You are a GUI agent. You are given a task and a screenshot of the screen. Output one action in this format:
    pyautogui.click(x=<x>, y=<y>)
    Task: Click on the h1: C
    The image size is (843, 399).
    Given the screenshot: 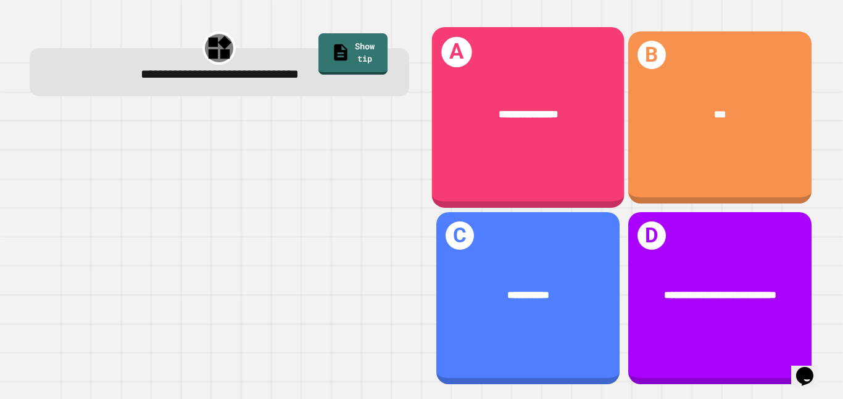 What is the action you would take?
    pyautogui.click(x=460, y=236)
    